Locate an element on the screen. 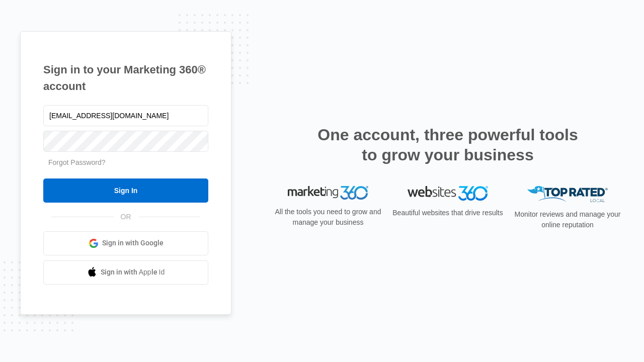 The width and height of the screenshot is (644, 362). a: Forgot Password? is located at coordinates (77, 163).